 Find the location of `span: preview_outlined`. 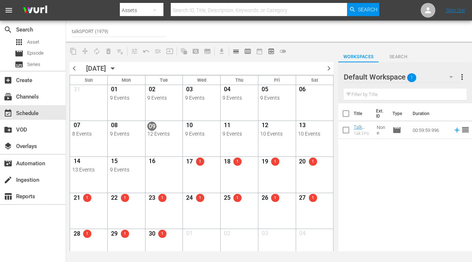

span: preview_outlined is located at coordinates (271, 51).